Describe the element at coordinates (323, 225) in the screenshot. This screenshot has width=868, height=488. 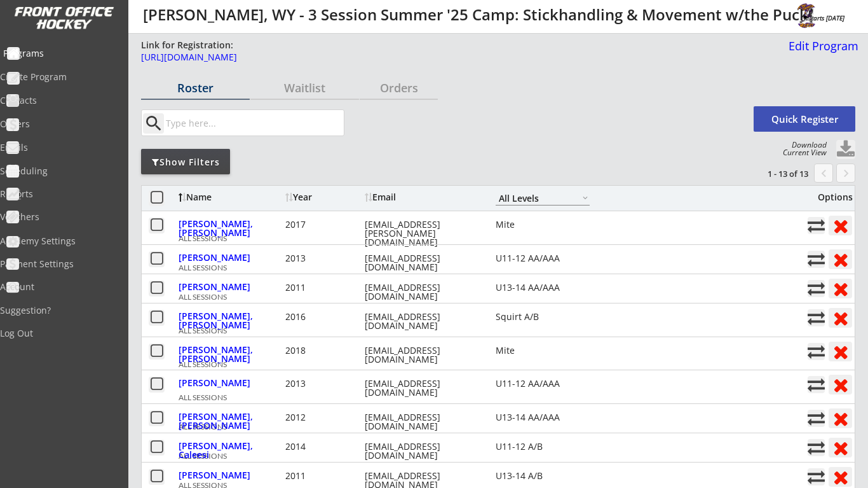
I see `div: 2017` at that location.